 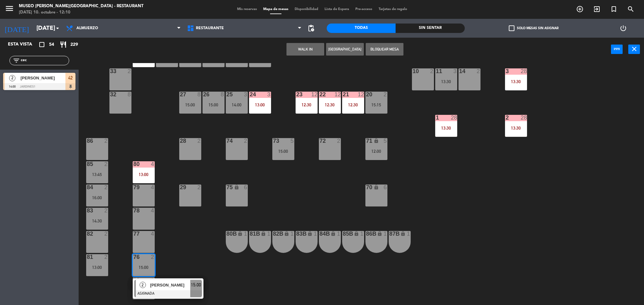 I want to click on div: 83B, so click(x=296, y=234).